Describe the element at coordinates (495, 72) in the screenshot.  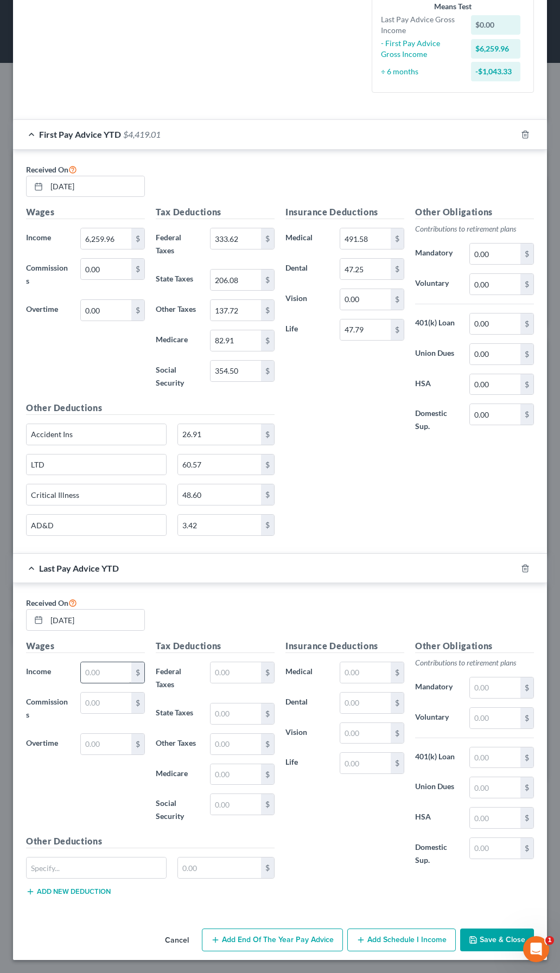
I see `div: -$1,043.33` at that location.